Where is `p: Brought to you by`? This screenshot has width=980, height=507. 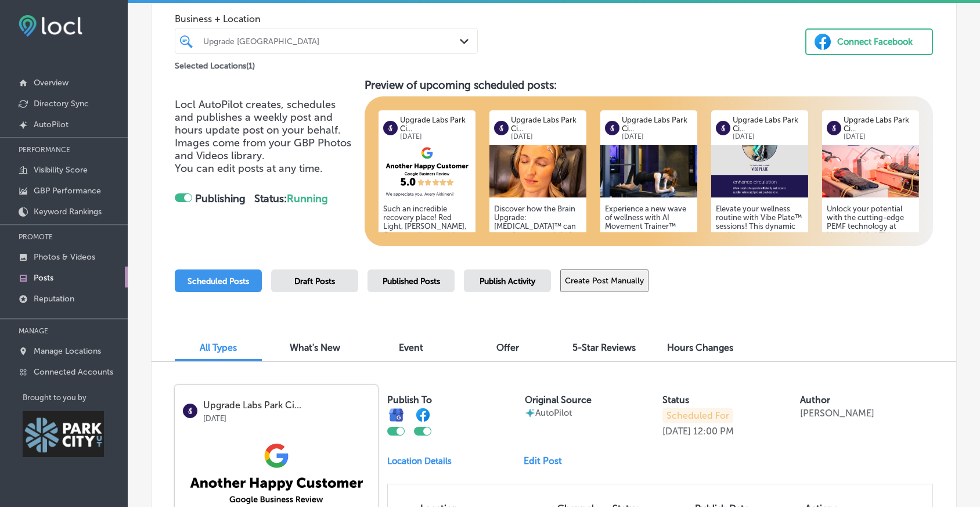
p: Brought to you by is located at coordinates (75, 397).